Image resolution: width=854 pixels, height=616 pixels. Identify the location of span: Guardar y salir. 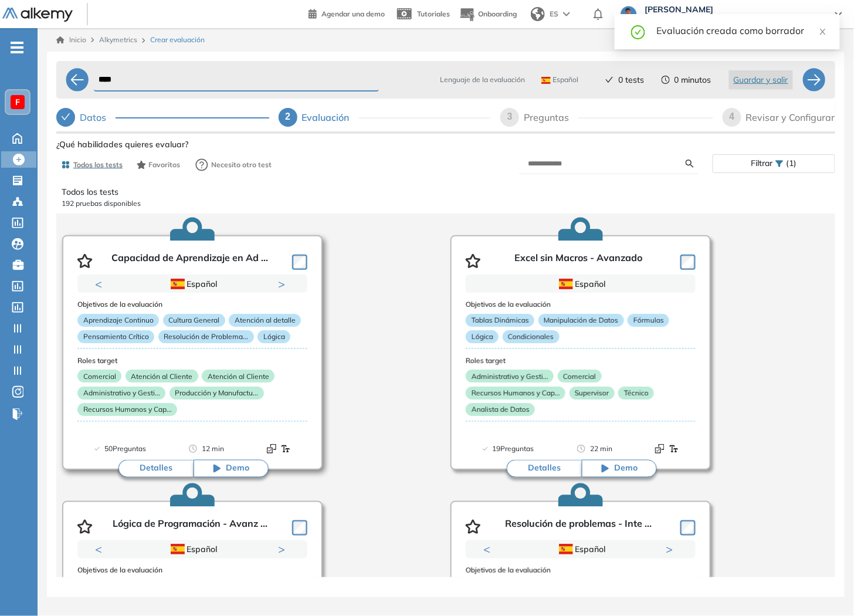
(761, 80).